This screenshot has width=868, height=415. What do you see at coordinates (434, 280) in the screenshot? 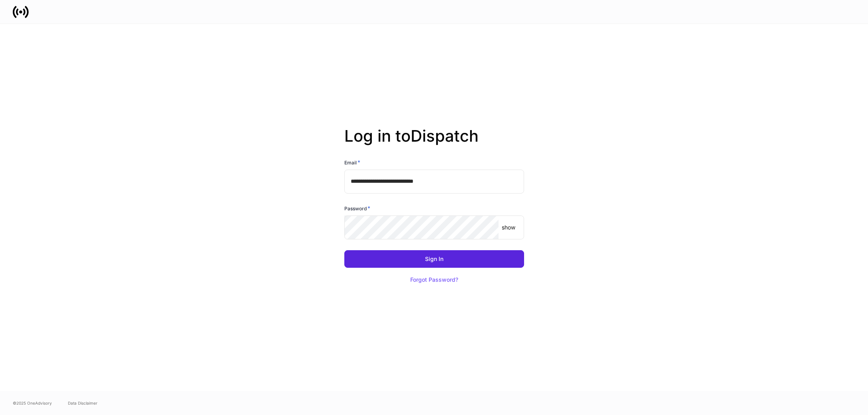
I see `button: Forgot Password?` at bounding box center [434, 280].